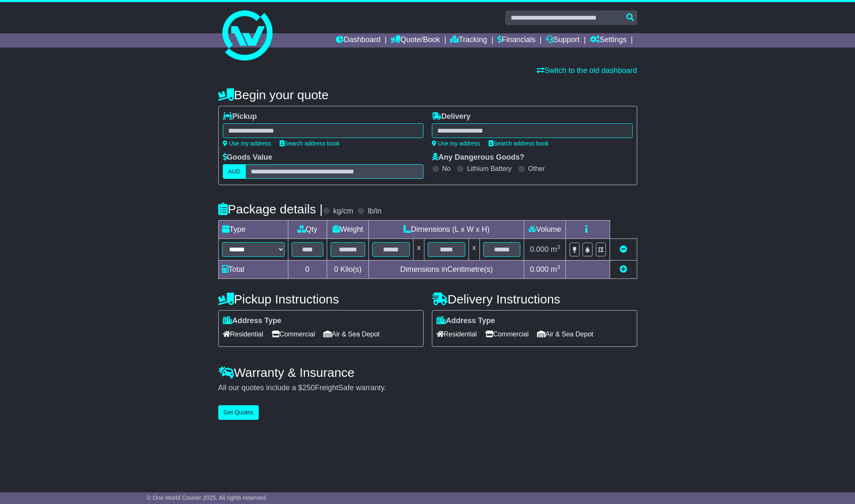 The image size is (855, 504). What do you see at coordinates (270, 209) in the screenshot?
I see `h4: Package details |` at bounding box center [270, 209].